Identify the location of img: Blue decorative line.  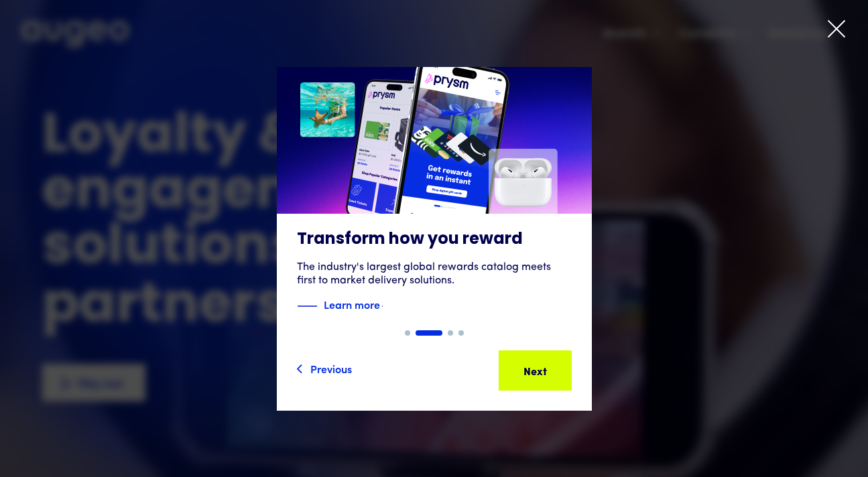
(307, 306).